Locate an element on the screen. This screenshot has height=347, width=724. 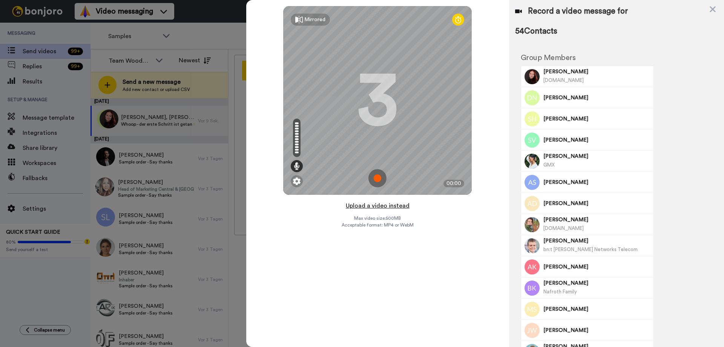
span: Acceptable format: MP4 or WebM is located at coordinates (378, 225).